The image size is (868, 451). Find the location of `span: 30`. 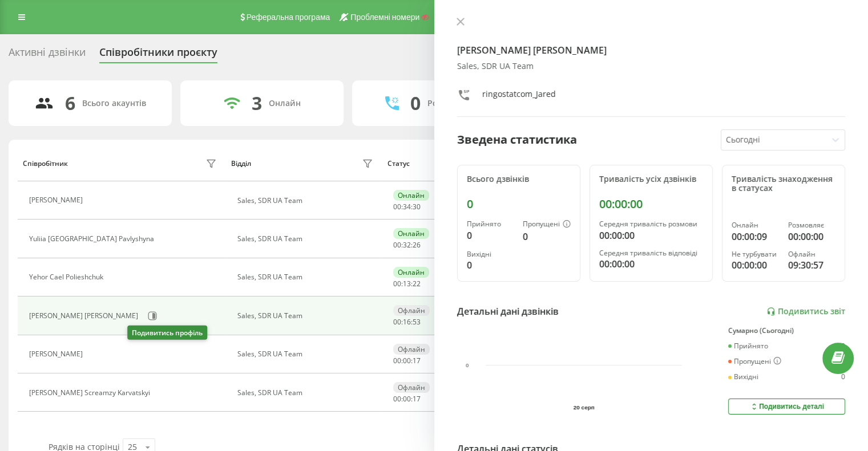

span: 30 is located at coordinates (416, 207).